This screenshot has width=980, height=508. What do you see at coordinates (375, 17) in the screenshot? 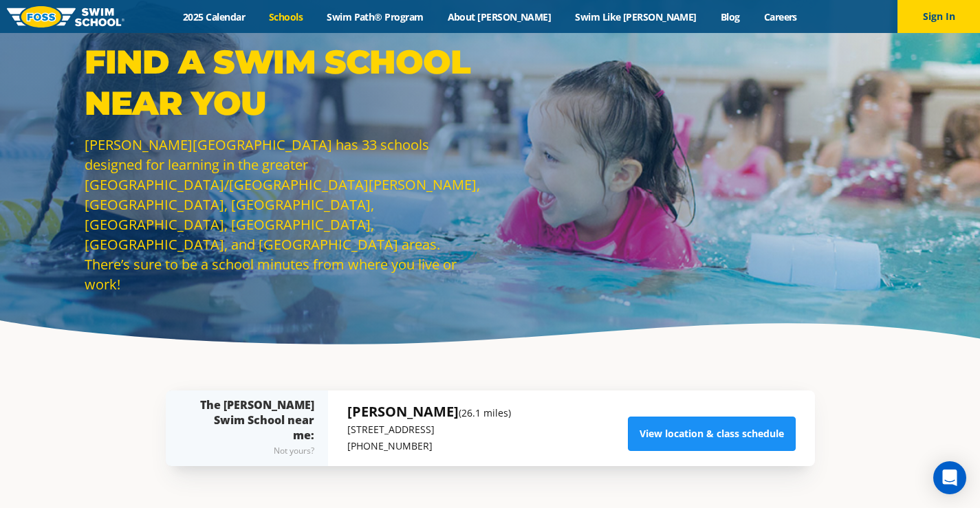
I see `a: Swim Path® Program` at bounding box center [375, 17].